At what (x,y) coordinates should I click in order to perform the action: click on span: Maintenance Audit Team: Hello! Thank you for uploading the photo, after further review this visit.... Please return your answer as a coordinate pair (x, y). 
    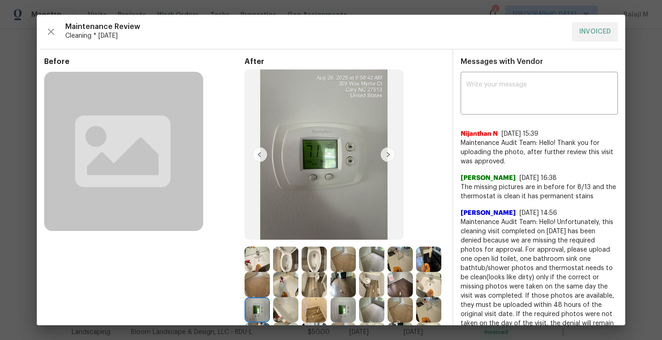
    Looking at the image, I should click on (539, 152).